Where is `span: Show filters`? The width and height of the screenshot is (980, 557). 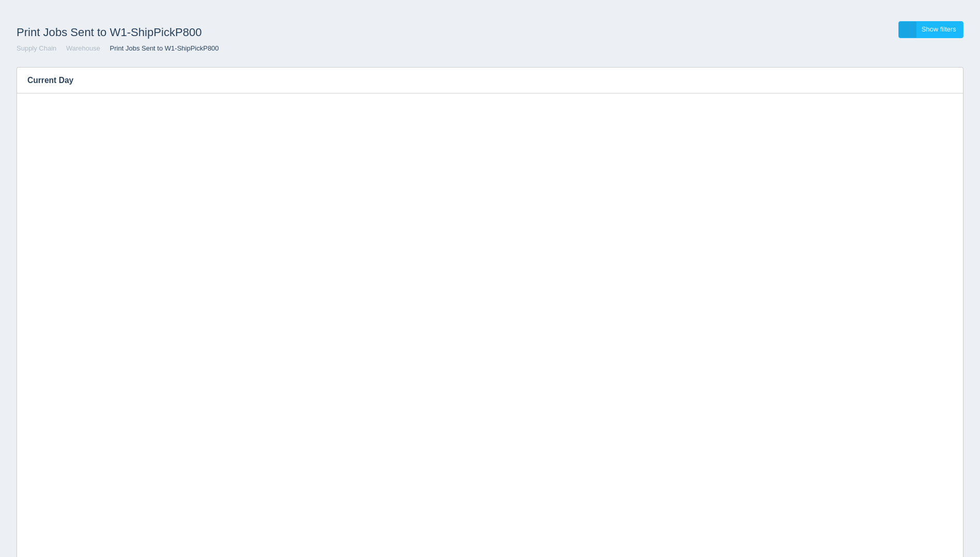
span: Show filters is located at coordinates (938, 29).